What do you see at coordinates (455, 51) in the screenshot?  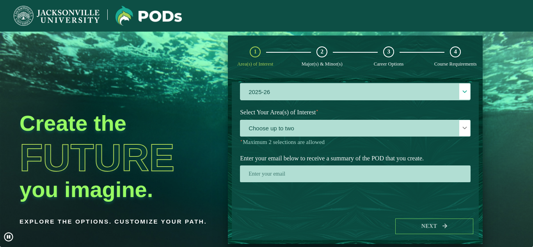 I see `span: 4` at bounding box center [455, 51].